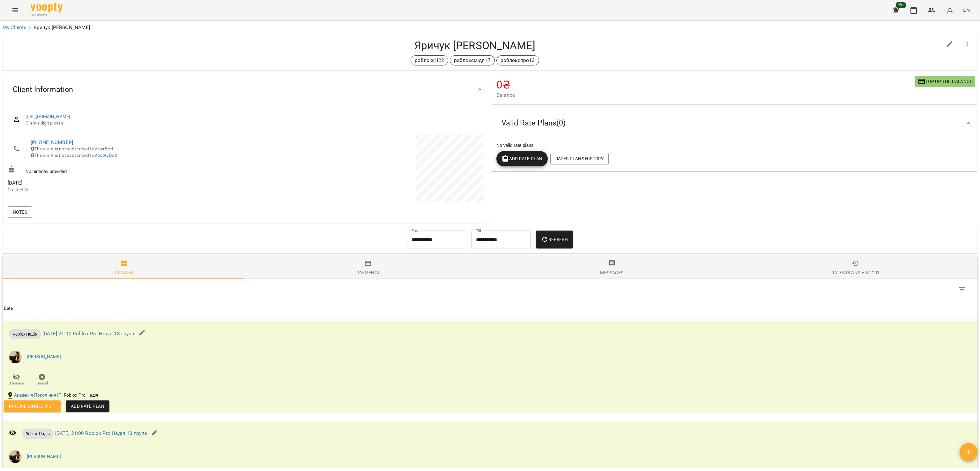 This screenshot has width=980, height=471. Describe the element at coordinates (46, 15) in the screenshot. I see `span: For Business` at that location.